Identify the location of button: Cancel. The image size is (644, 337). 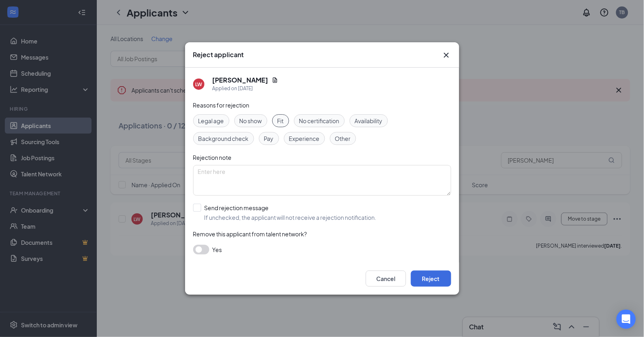
(386, 279).